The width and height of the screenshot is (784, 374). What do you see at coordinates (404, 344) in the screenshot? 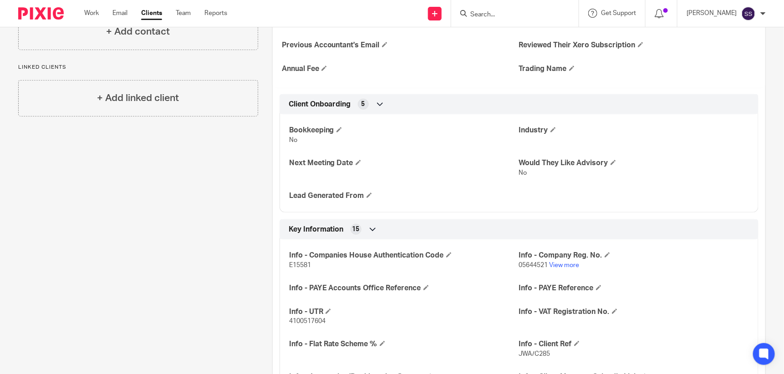
I see `h4: Info - Flat Rate Scheme %` at bounding box center [404, 344].